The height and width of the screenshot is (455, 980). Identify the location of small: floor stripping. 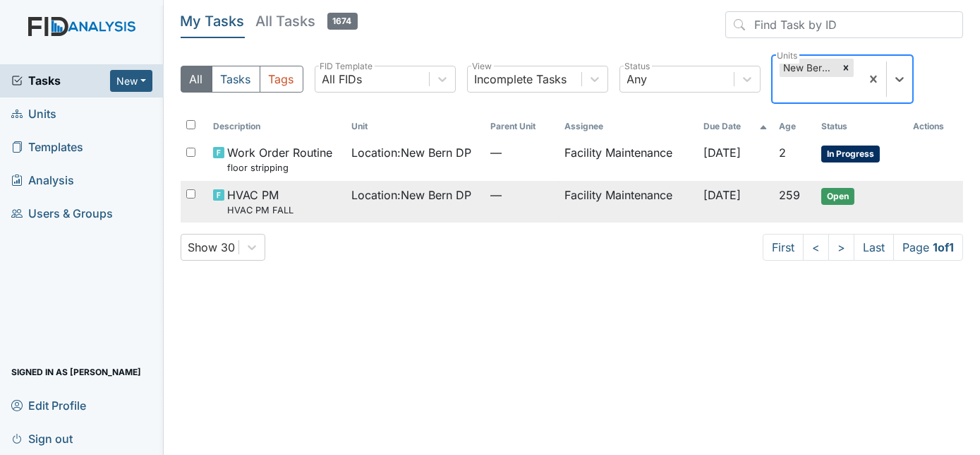
(279, 167).